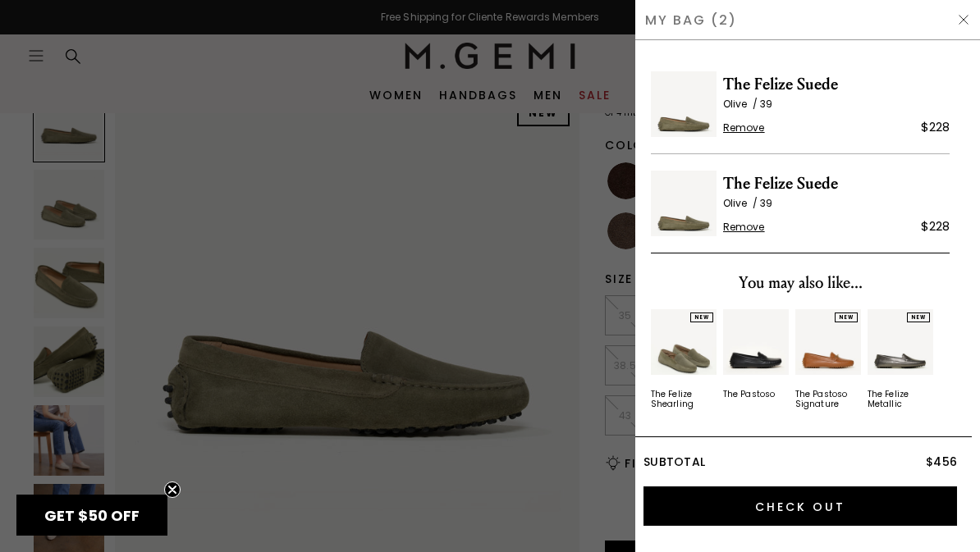  I want to click on div: The Pastoso Signature, so click(828, 399).